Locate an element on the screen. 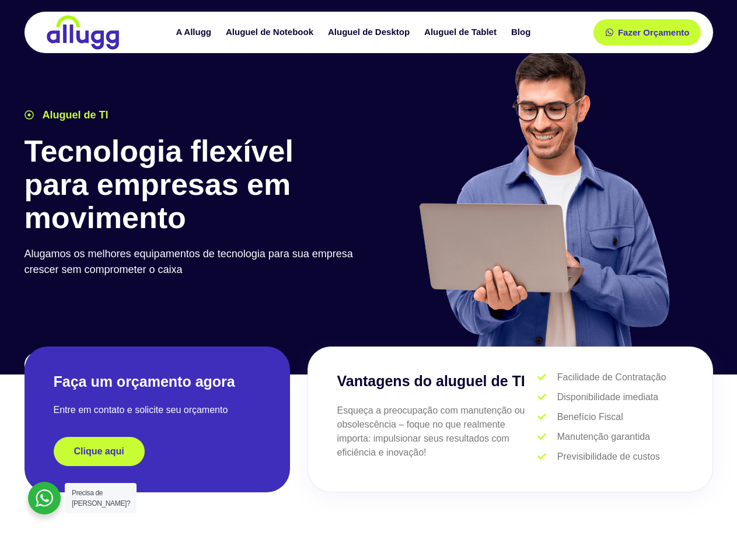 The height and width of the screenshot is (560, 737). a: Aluguel de Desktop is located at coordinates (370, 32).